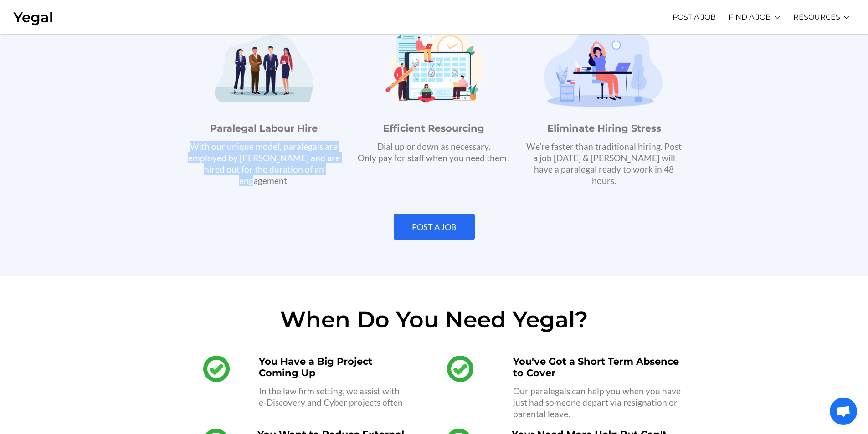  I want to click on h4: Efficient Resourcing, so click(434, 128).